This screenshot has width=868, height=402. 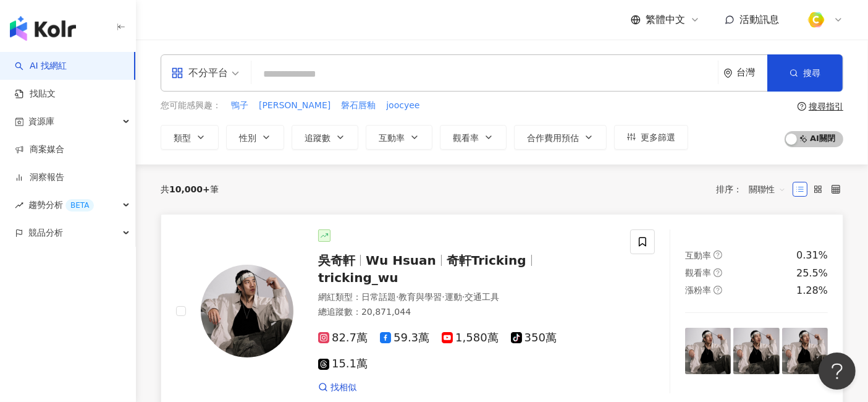 I want to click on span: 更多篩選, so click(x=658, y=137).